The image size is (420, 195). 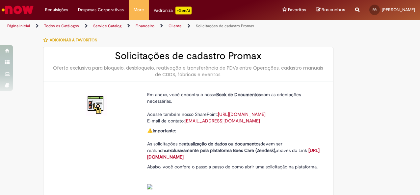 I want to click on a: Todos os Catálogos, so click(x=61, y=26).